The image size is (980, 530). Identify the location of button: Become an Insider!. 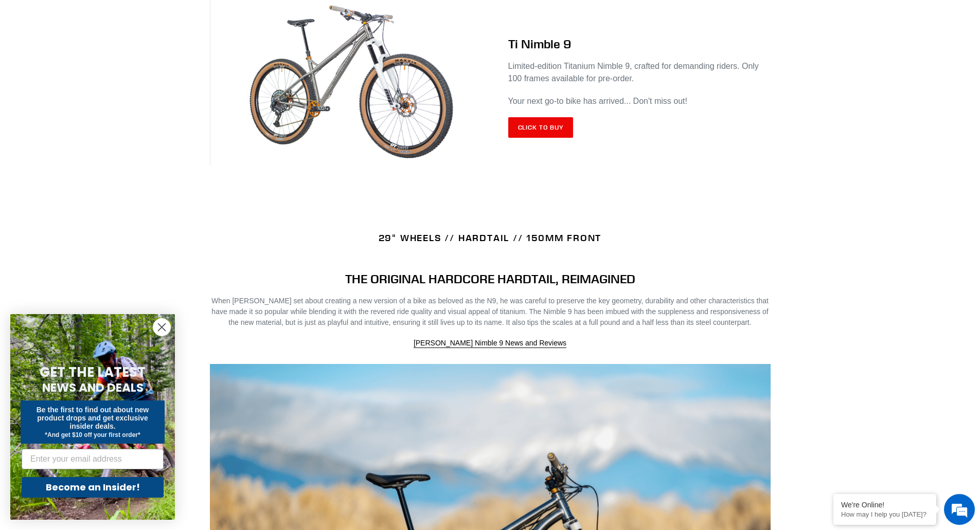
(93, 487).